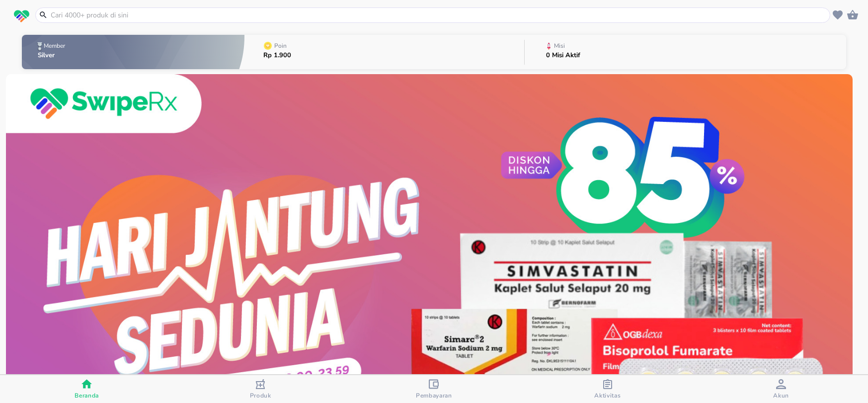 Image resolution: width=868 pixels, height=403 pixels. Describe the element at coordinates (54, 46) in the screenshot. I see `p: Member` at that location.